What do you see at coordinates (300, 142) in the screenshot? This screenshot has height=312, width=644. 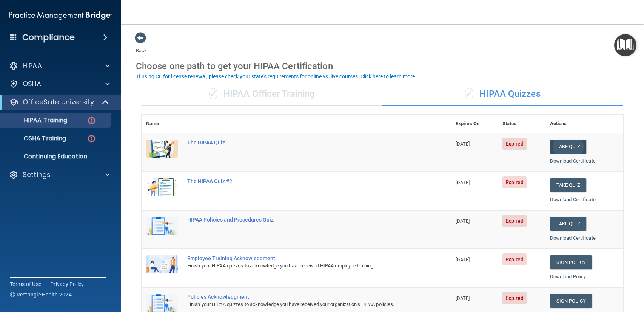 I see `div: The HIPAA Quiz` at bounding box center [300, 142].